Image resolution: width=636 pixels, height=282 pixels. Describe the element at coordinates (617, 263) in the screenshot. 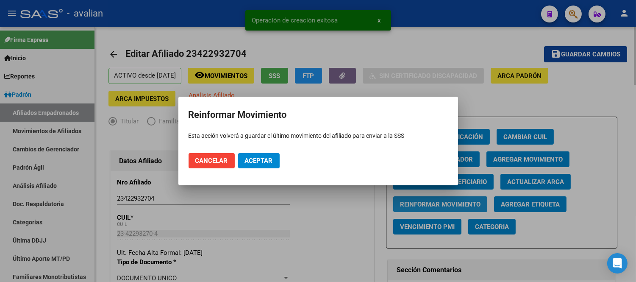

I see `div: Open Intercom Messenger` at that location.